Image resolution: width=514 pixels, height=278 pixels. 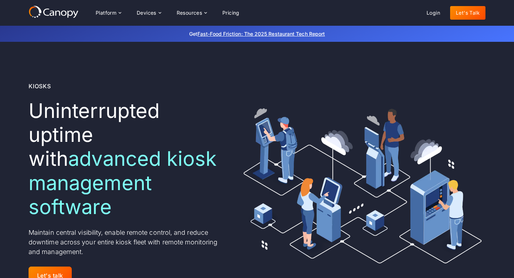 I want to click on a: Let's Talk, so click(x=468, y=13).